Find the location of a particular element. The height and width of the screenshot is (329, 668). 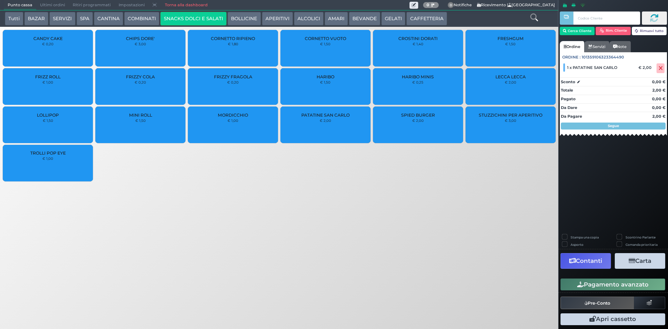

a: Ordine is located at coordinates (572, 47).